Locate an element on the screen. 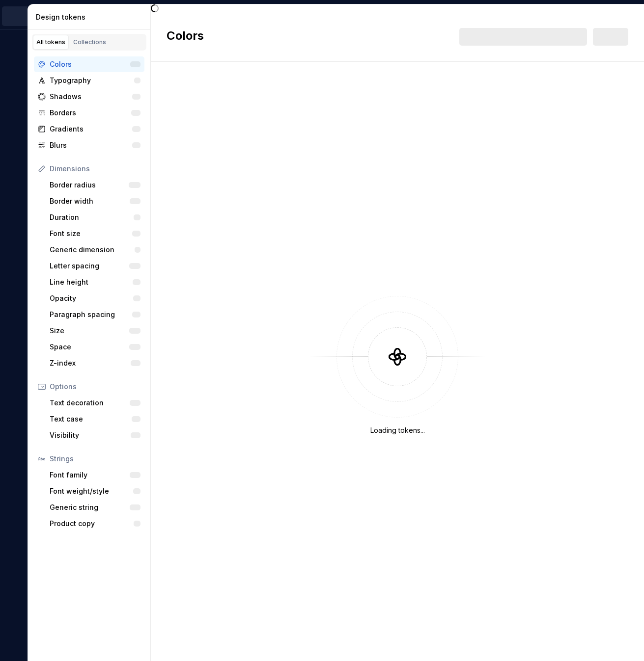 Image resolution: width=644 pixels, height=661 pixels. a: Generic string is located at coordinates (95, 507).